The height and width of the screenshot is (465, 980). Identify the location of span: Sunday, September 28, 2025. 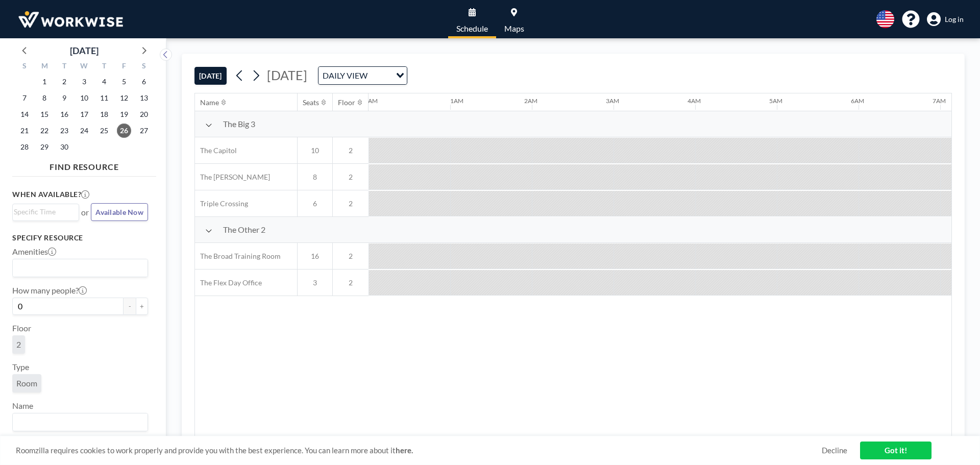
(25, 147).